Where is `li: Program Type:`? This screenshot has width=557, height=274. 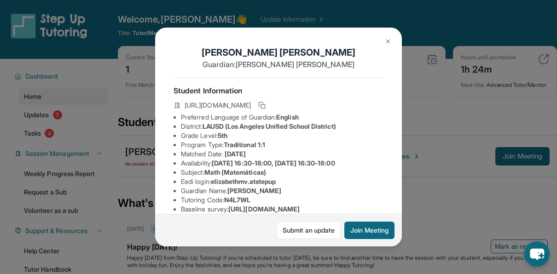 li: Program Type: is located at coordinates (282, 145).